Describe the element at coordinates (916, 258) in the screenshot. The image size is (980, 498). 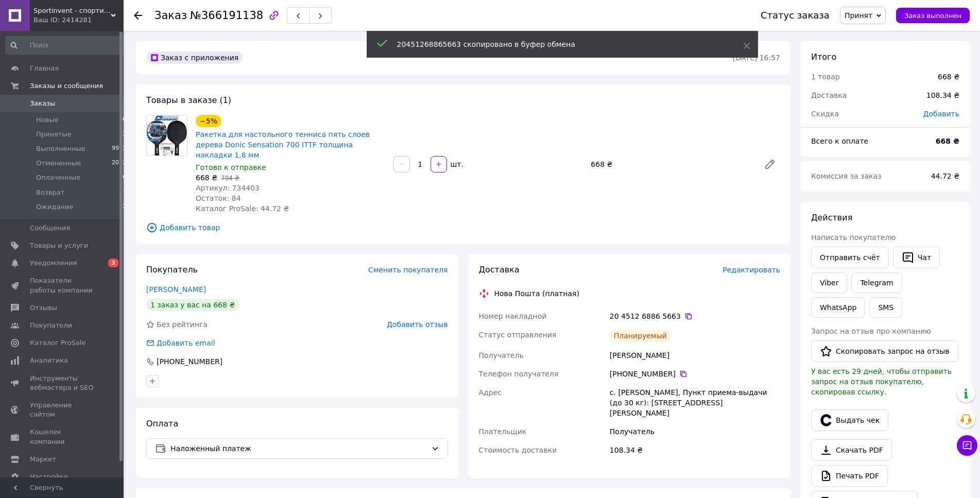
I see `button: Чат` at that location.